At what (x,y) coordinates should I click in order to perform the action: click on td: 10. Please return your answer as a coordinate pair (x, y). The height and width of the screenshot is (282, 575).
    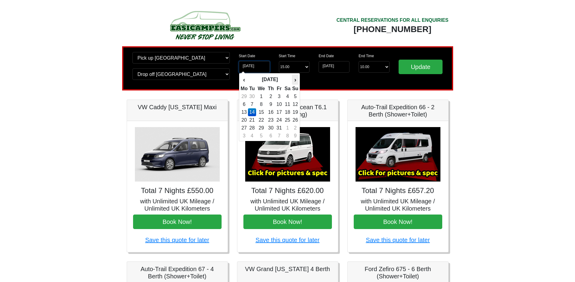
    Looking at the image, I should click on (279, 105).